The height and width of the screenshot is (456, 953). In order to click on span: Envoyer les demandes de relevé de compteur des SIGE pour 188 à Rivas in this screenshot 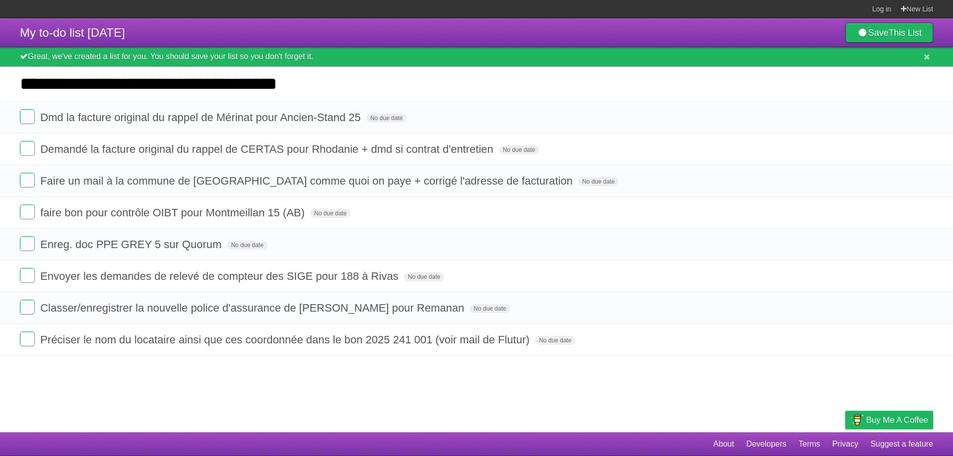, I will do `click(220, 276)`.